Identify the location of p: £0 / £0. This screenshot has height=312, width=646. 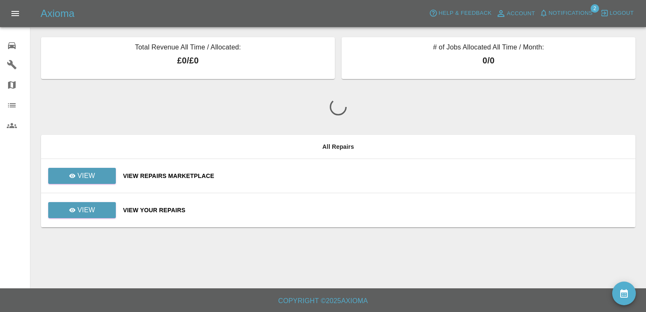
(188, 60).